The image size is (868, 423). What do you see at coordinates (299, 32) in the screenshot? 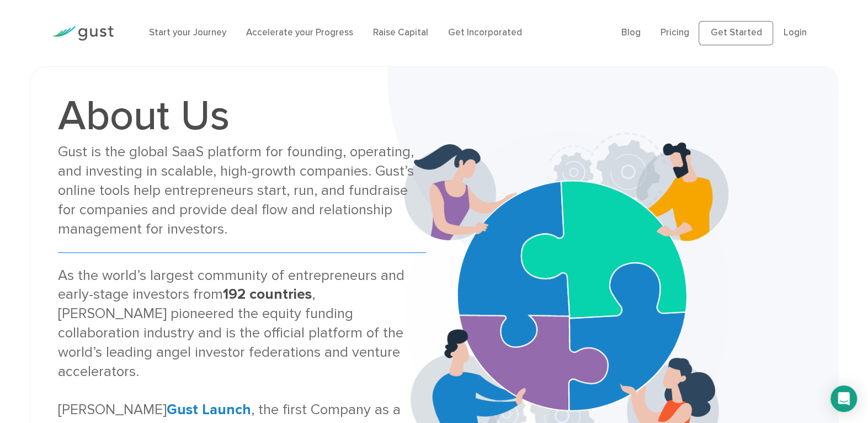
I see `a: Accelerate your Progress` at bounding box center [299, 32].